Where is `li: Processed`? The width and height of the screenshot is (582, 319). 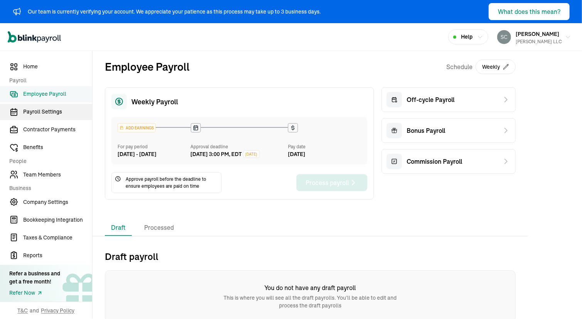
li: Processed is located at coordinates (159, 228).